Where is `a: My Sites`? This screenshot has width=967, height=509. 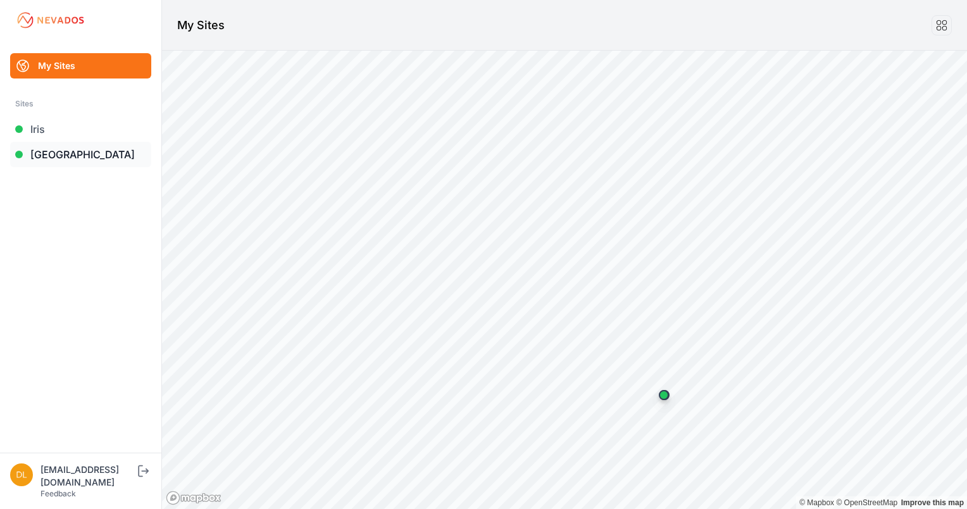 a: My Sites is located at coordinates (80, 66).